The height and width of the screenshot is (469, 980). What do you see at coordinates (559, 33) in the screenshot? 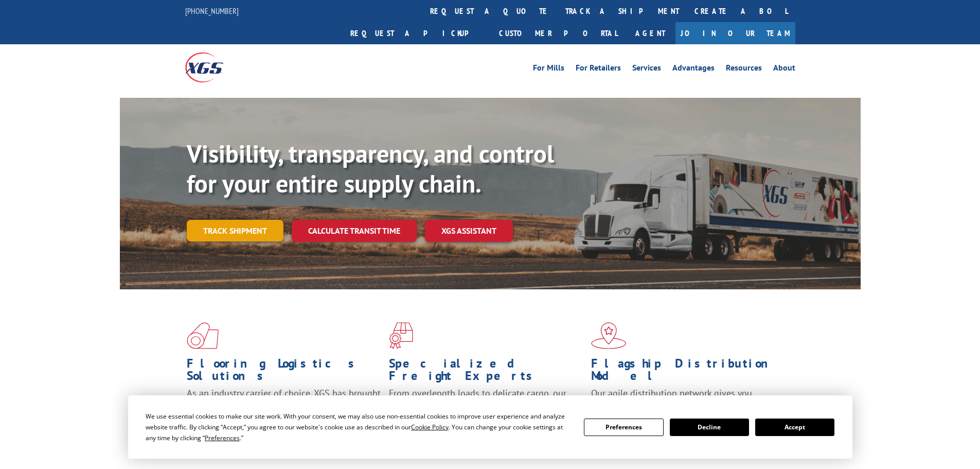
I see `a: Customer Portal` at bounding box center [559, 33].